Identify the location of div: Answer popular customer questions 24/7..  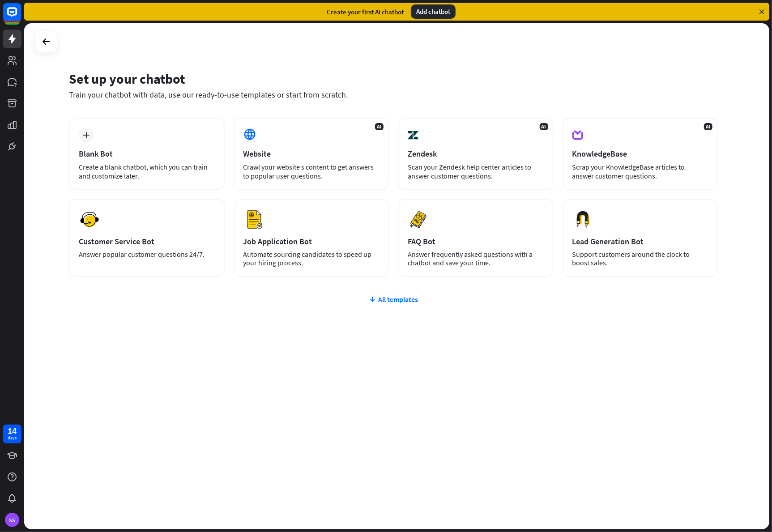
(147, 254).